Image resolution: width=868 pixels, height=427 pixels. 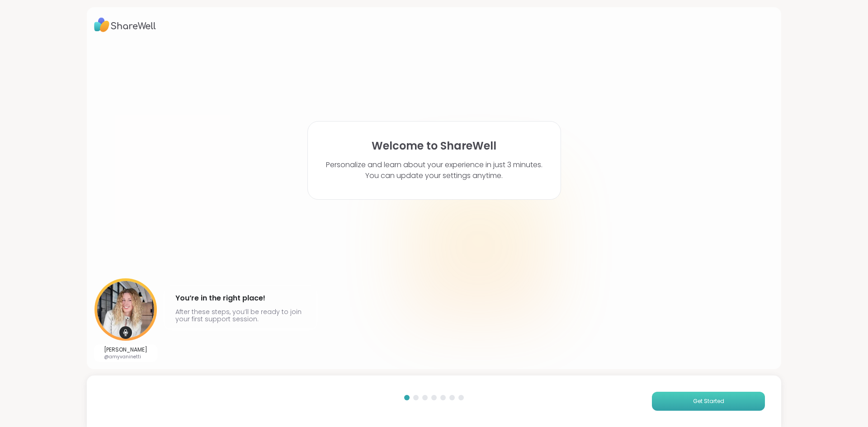 What do you see at coordinates (126, 310) in the screenshot?
I see `img: User image` at bounding box center [126, 310].